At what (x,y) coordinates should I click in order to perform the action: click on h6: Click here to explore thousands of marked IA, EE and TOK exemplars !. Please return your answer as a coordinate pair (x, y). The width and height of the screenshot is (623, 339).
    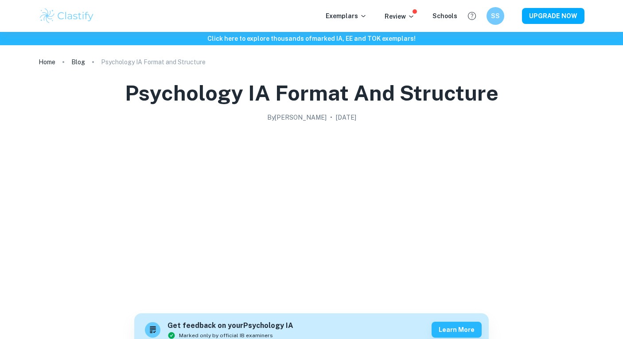
    Looking at the image, I should click on (311, 39).